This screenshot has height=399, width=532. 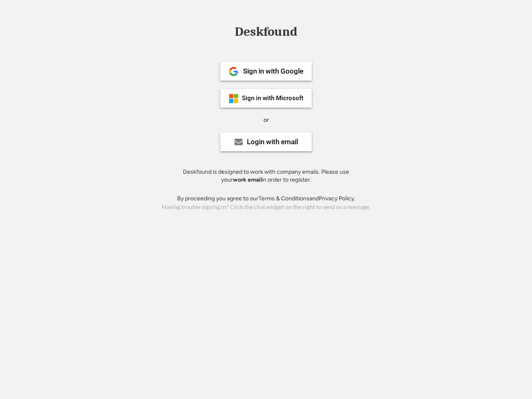 What do you see at coordinates (266, 198) in the screenshot?
I see `div: By proceeding you agree to our and` at bounding box center [266, 198].